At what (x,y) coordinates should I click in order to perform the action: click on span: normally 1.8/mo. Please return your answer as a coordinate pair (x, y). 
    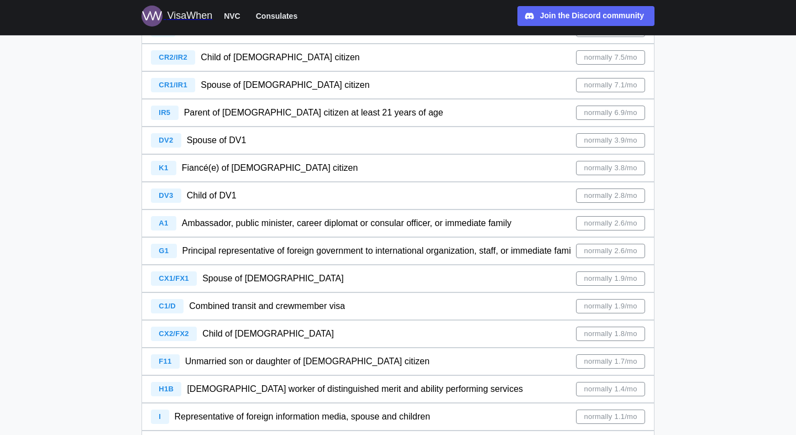
    Looking at the image, I should click on (610, 334).